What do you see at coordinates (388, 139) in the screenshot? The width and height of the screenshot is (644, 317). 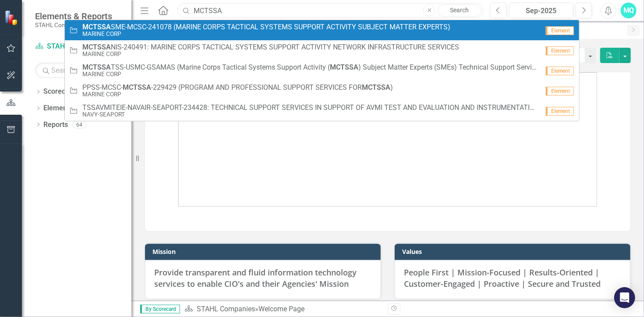 I see `img: image%20v4.png` at bounding box center [388, 139].